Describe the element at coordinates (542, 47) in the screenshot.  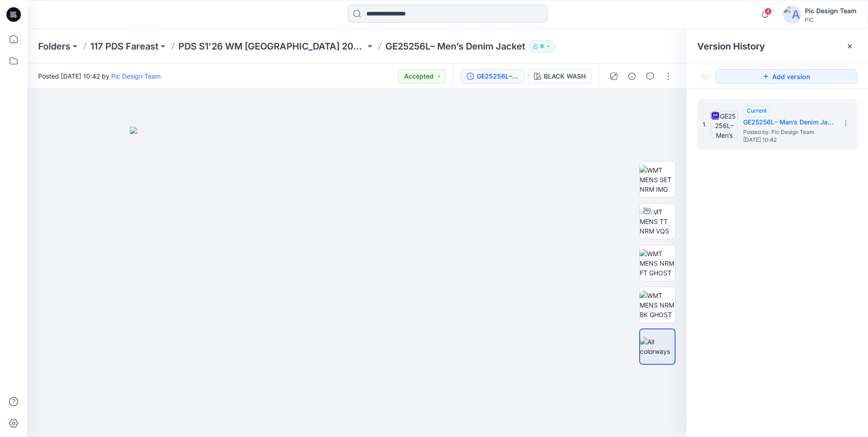
I see `p: 9` at that location.